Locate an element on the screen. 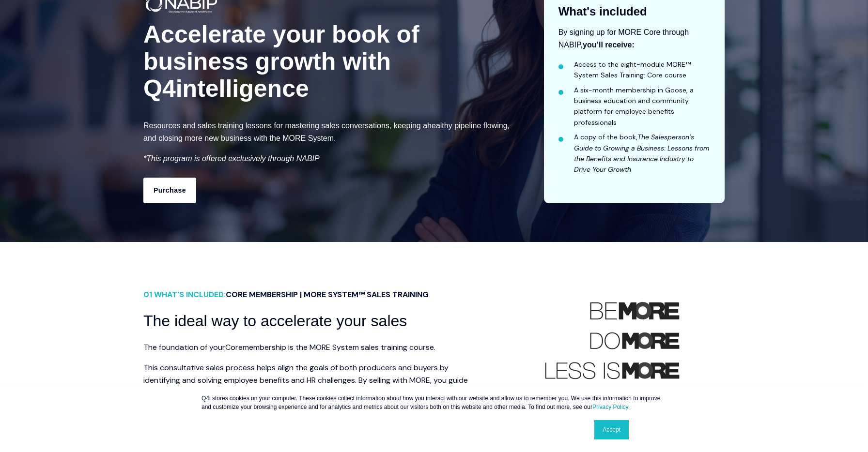 The height and width of the screenshot is (452, 868). strong: you’ll receive: is located at coordinates (609, 45).